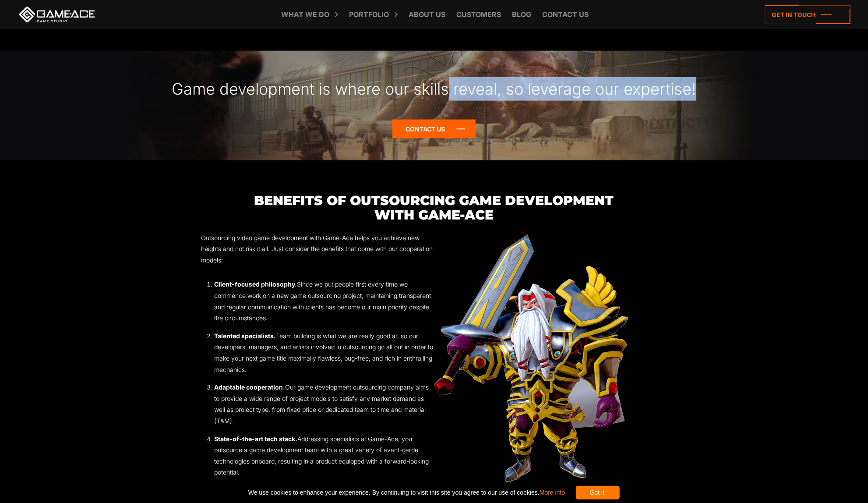  I want to click on li: Our game development outsourcing company aims to provide a wide range of project models to satisf..., so click(324, 404).